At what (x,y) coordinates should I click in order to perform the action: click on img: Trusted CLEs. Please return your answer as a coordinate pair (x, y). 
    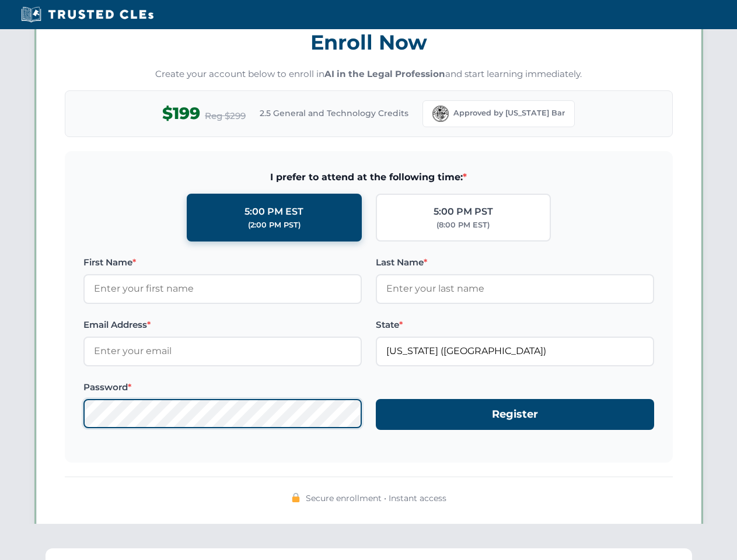
    Looking at the image, I should click on (87, 14).